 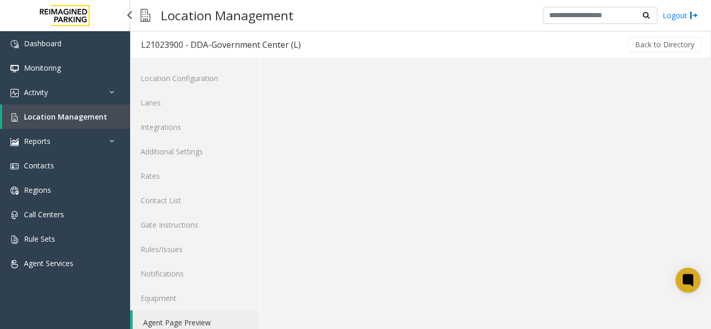 What do you see at coordinates (44, 214) in the screenshot?
I see `span: Call Centers` at bounding box center [44, 214].